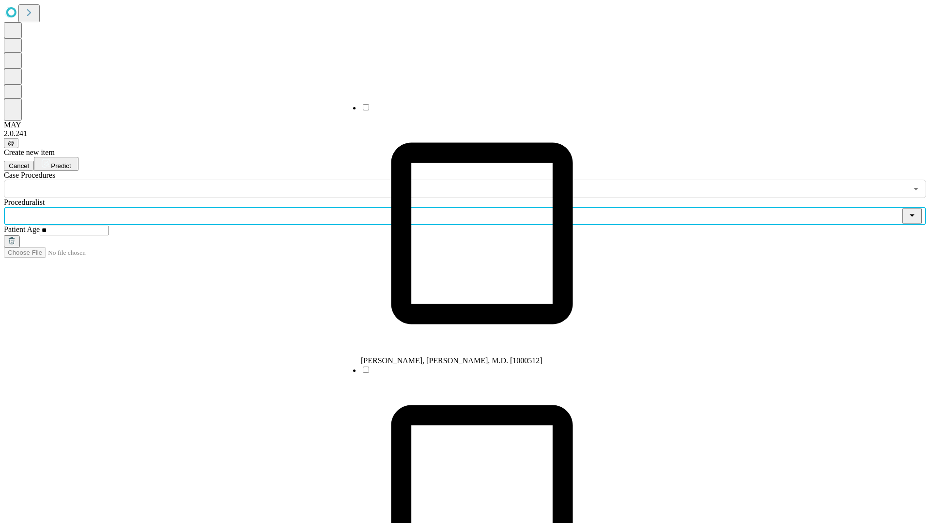  Describe the element at coordinates (465, 125) in the screenshot. I see `div: MAY` at that location.